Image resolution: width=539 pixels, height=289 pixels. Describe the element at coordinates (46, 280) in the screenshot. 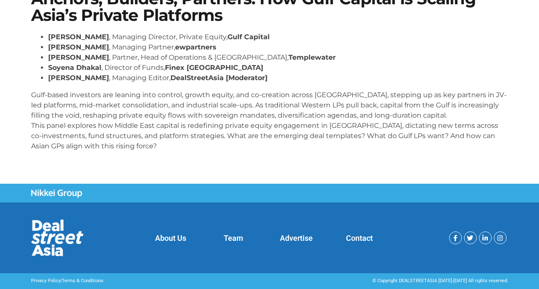

I see `a: Privacy Policy` at that location.